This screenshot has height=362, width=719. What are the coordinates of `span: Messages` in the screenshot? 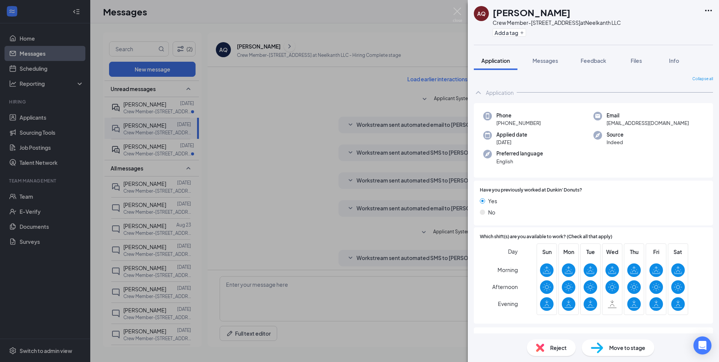 It's located at (545, 61).